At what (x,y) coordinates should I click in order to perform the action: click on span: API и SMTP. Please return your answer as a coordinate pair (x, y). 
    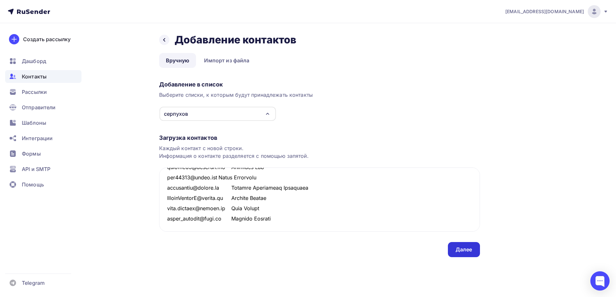
    Looking at the image, I should click on (36, 169).